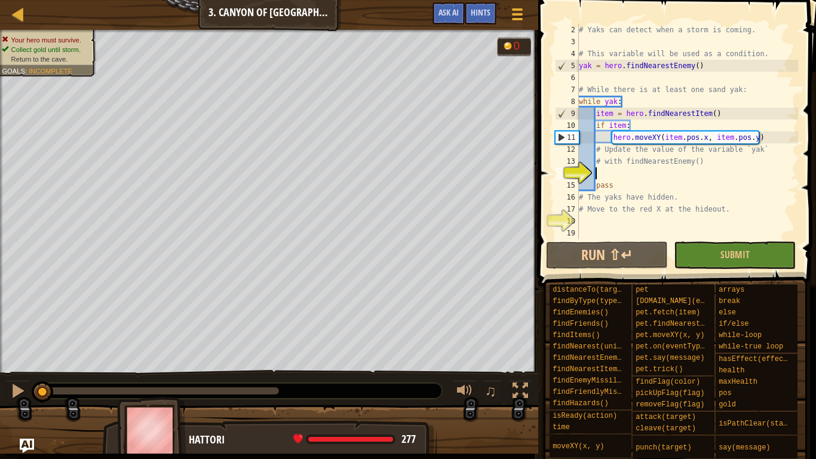 Image resolution: width=816 pixels, height=459 pixels. I want to click on li: Collect gold until storm., so click(45, 50).